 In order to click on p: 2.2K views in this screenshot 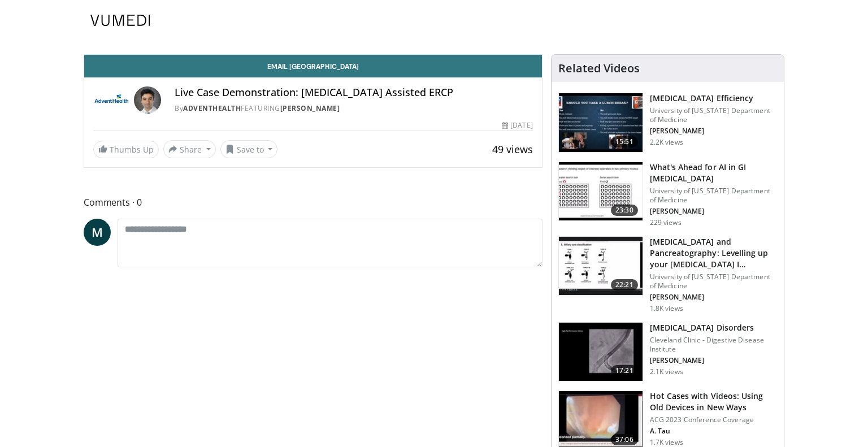, I will do `click(666, 143)`.